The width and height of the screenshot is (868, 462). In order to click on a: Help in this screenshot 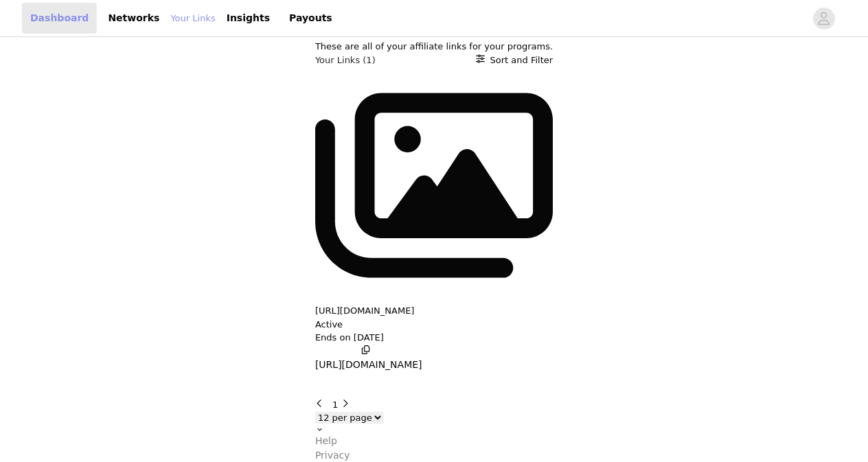, I will do `click(434, 441)`.